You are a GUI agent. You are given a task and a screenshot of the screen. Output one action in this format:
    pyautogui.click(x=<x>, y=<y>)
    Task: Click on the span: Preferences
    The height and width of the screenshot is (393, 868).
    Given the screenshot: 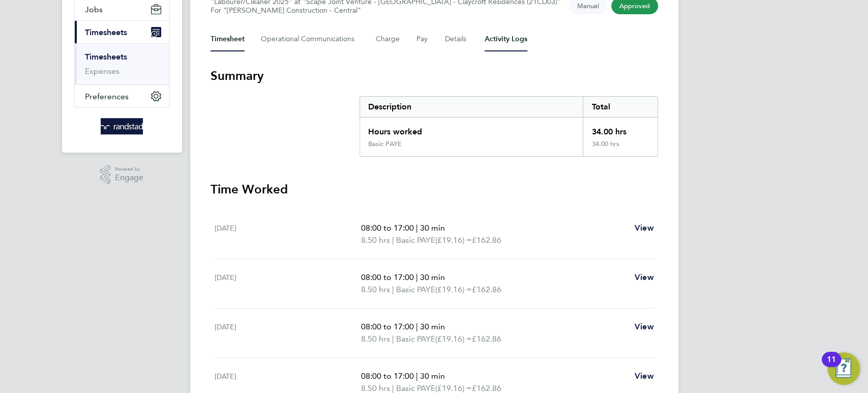 What is the action you would take?
    pyautogui.click(x=107, y=96)
    